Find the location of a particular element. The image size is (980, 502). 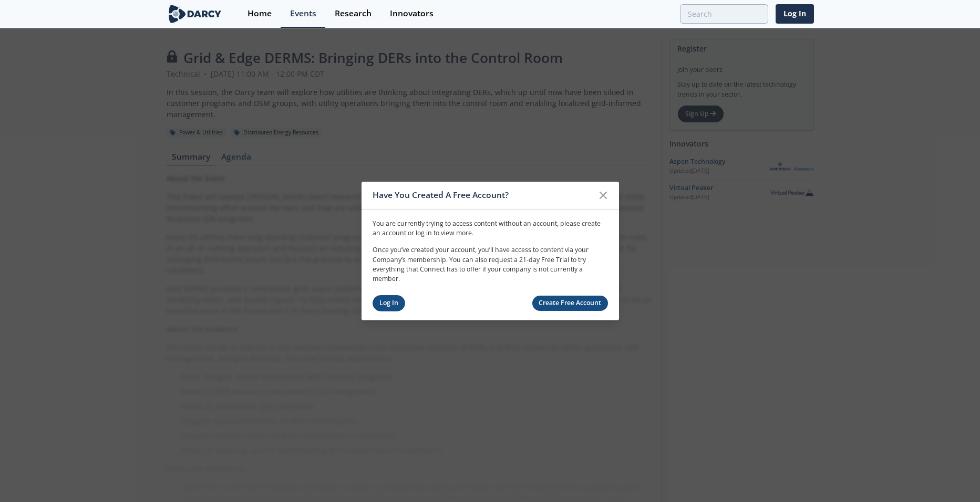

img: logo-wide.svg is located at coordinates (195, 13).